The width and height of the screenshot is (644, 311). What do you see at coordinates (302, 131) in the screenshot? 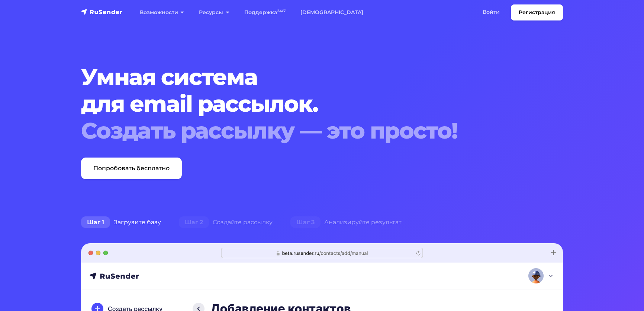
I see `div: Создать рассылку — это просто!` at bounding box center [302, 131].